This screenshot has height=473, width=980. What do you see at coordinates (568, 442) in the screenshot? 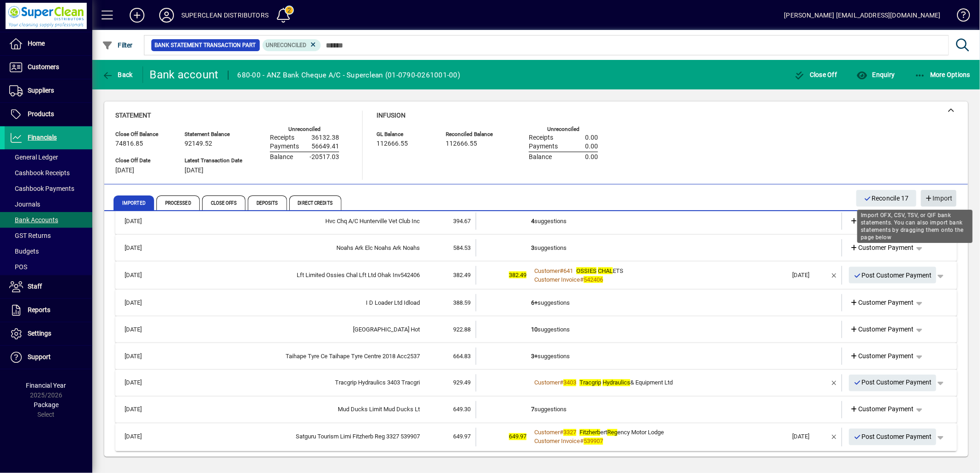
I see `a: Customer Invoice#539907` at bounding box center [568, 442].